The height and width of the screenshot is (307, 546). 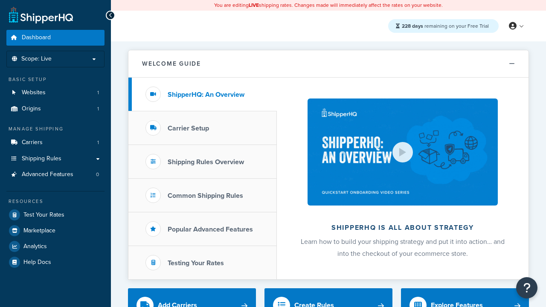 What do you see at coordinates (329, 64) in the screenshot?
I see `button: Welcome Guide` at bounding box center [329, 64].